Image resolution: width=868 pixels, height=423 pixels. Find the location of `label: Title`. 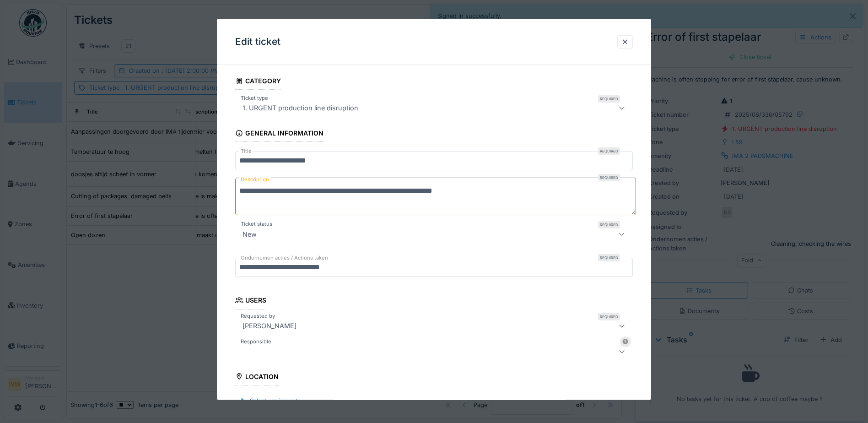

label: Title is located at coordinates (246, 151).